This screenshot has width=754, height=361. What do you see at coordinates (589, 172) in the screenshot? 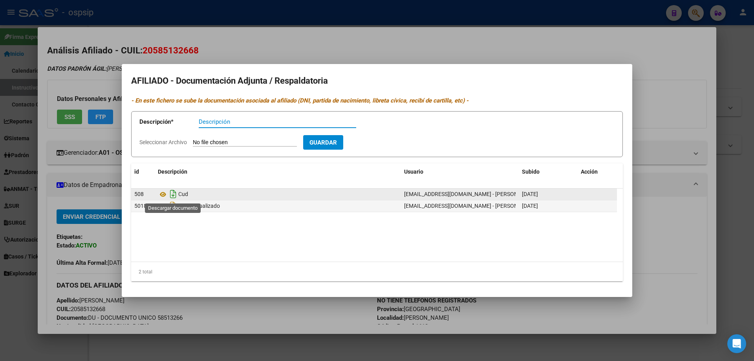
I see `span: Acción` at bounding box center [589, 172].